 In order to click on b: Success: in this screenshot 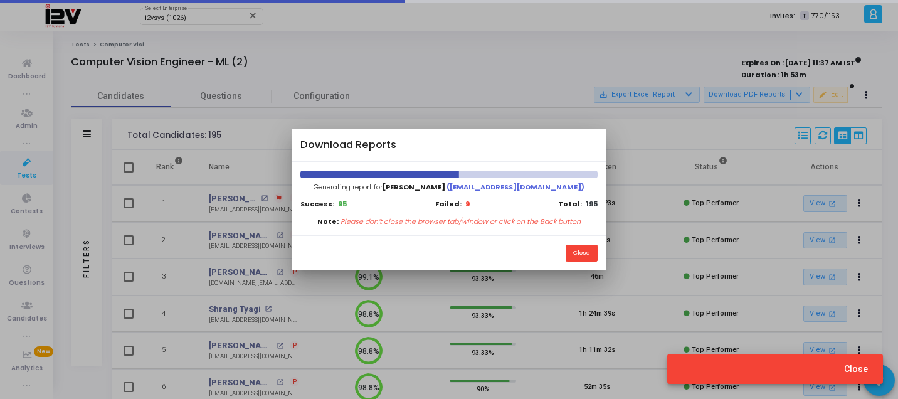, I will do `click(317, 204)`.